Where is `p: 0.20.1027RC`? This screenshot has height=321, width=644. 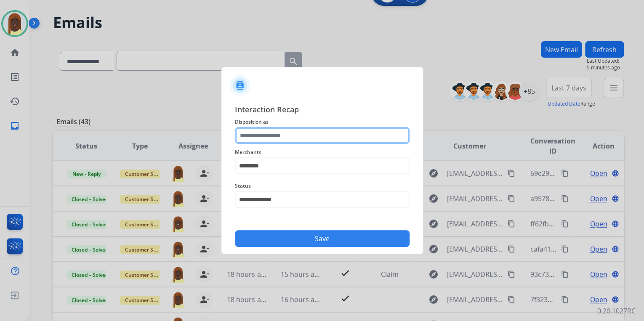
p: 0.20.1027RC is located at coordinates (616, 311).